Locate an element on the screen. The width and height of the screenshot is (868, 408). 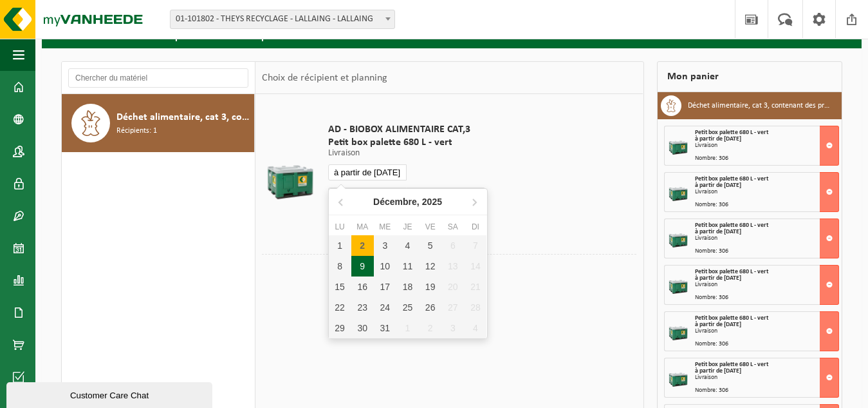
span: Récipients: 1 is located at coordinates (136, 131).